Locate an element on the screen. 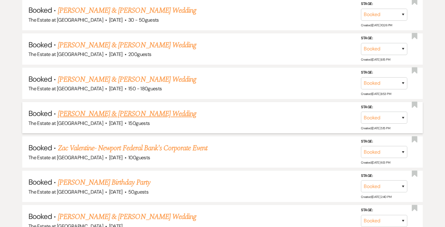 The height and width of the screenshot is (227, 445). span: 200 guests is located at coordinates (140, 54).